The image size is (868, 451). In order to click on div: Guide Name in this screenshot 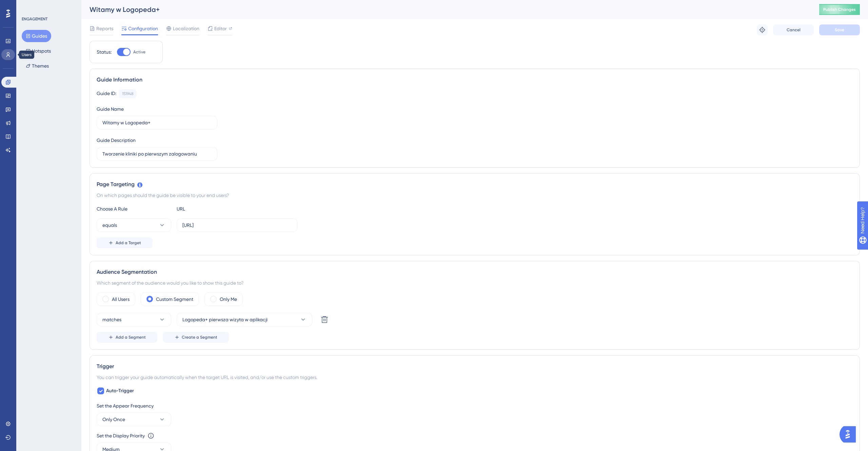, I will do `click(110, 109)`.